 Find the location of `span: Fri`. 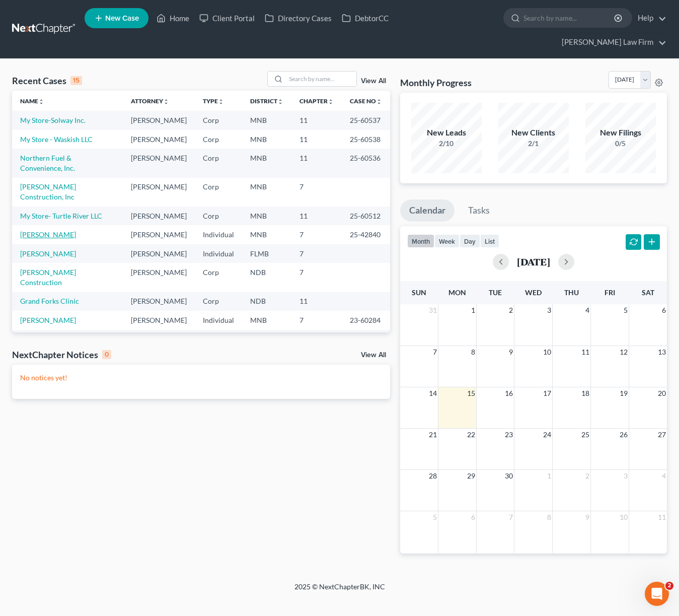

span: Fri is located at coordinates (609, 292).